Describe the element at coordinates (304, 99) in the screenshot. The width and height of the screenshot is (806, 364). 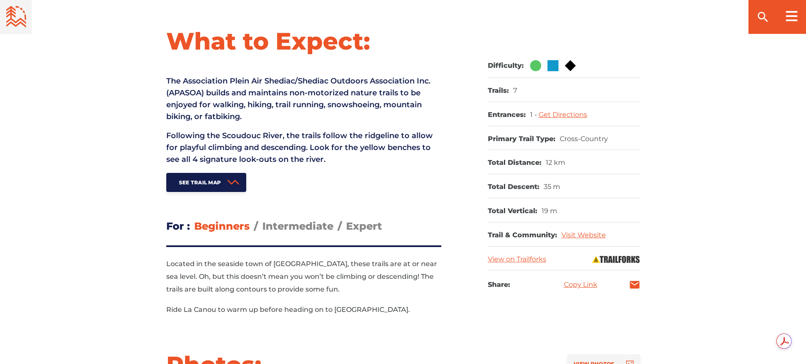
I see `p: The Association Plein Air Shediac/Shediac Outdoors Association Inc. (APASOA) builds and maintains...` at that location.